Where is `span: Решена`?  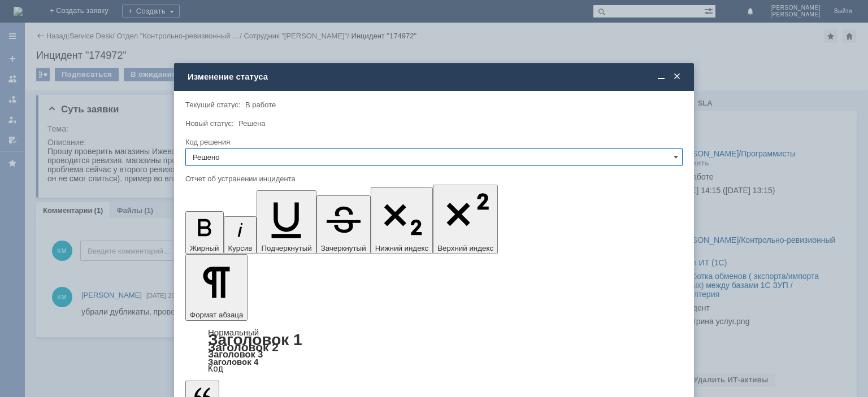 span: Решена is located at coordinates (251, 123).